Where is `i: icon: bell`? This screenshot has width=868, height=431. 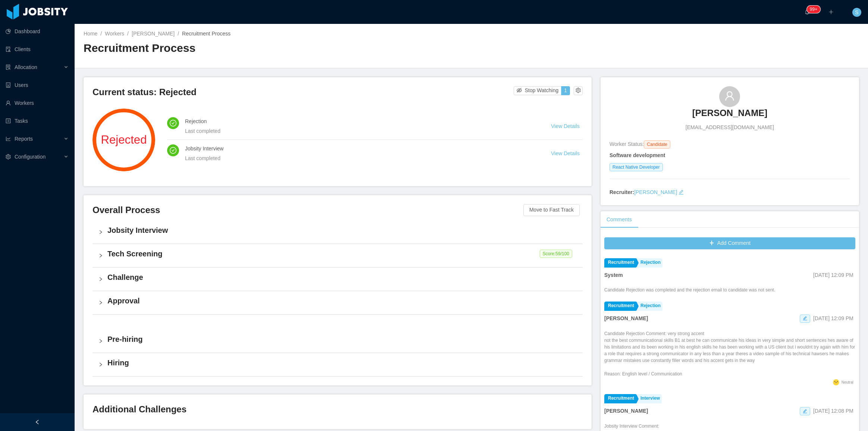
i: icon: bell is located at coordinates (807, 12).